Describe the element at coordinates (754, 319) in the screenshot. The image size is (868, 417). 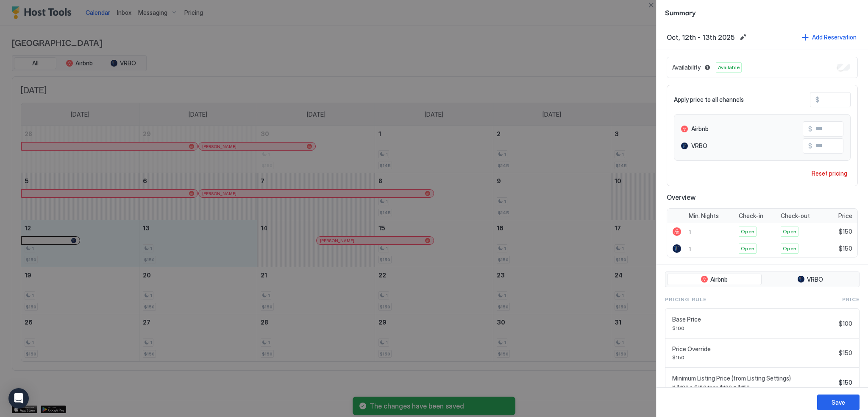
I see `span: Base Price` at that location.